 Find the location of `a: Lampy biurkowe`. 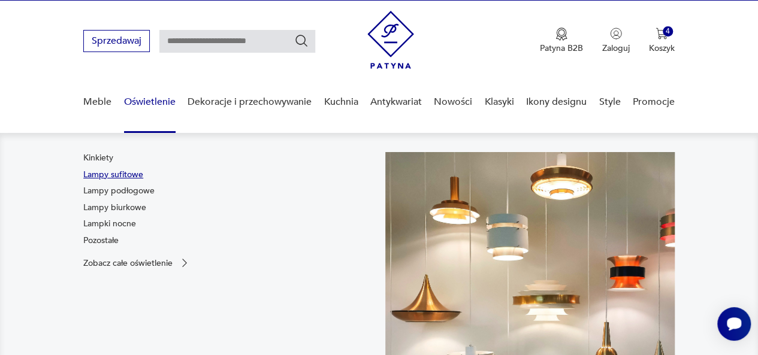

a: Lampy biurkowe is located at coordinates (114, 208).